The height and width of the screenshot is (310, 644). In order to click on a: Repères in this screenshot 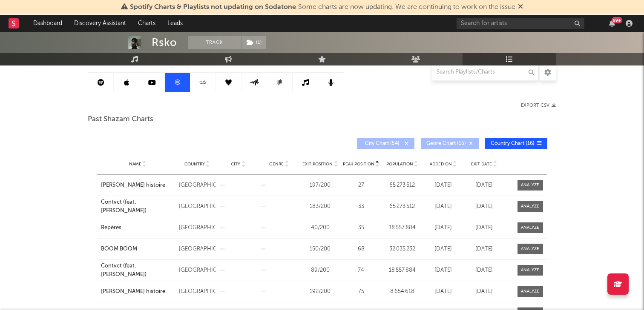, I will do `click(138, 228)`.